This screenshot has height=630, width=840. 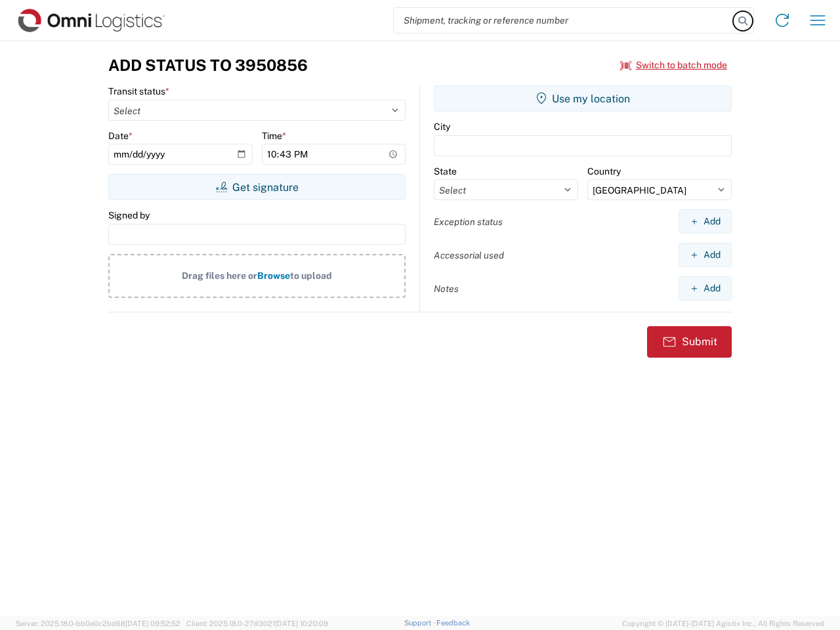 What do you see at coordinates (452, 623) in the screenshot?
I see `a: Feedback` at bounding box center [452, 623].